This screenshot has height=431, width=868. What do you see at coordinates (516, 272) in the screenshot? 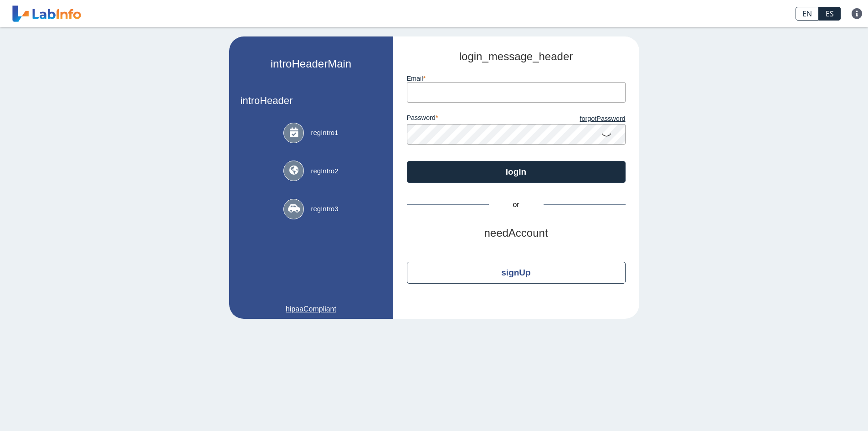
I see `button: signUp` at bounding box center [516, 272].